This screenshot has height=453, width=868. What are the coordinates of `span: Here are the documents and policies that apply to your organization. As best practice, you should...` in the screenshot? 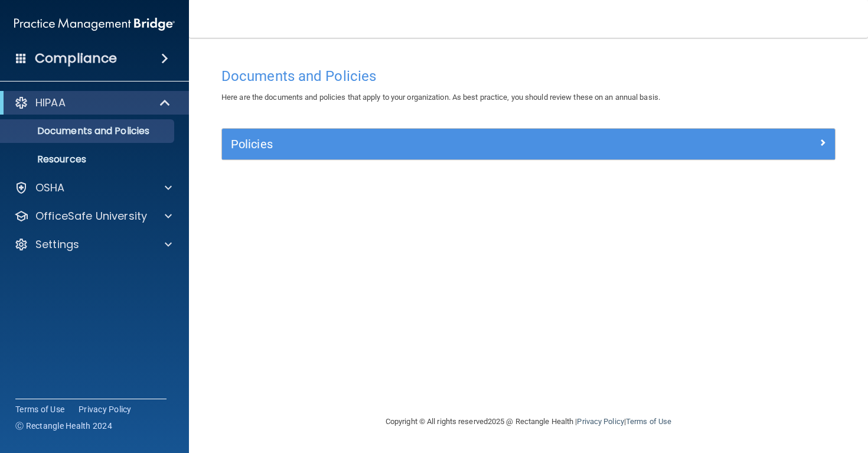 It's located at (440, 97).